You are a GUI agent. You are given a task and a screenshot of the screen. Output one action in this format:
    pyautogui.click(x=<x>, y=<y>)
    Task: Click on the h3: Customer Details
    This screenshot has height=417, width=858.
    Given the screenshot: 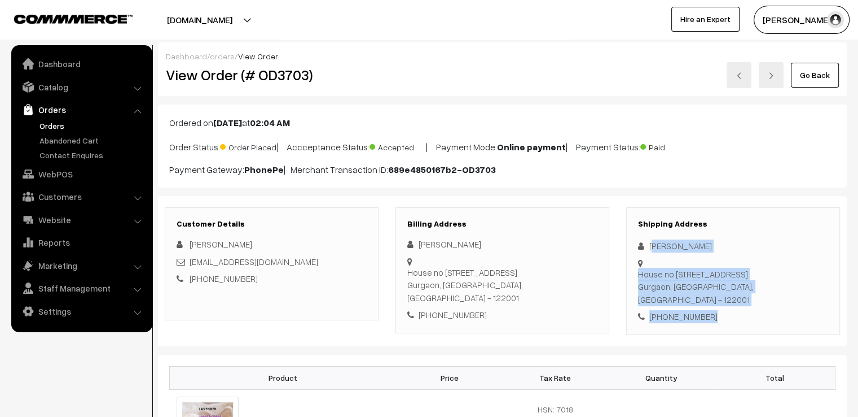 What is the action you would take?
    pyautogui.click(x=271, y=223)
    